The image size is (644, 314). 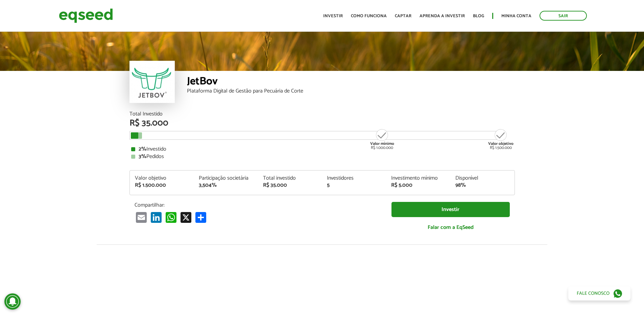 I want to click on div: Investidores, so click(x=354, y=179).